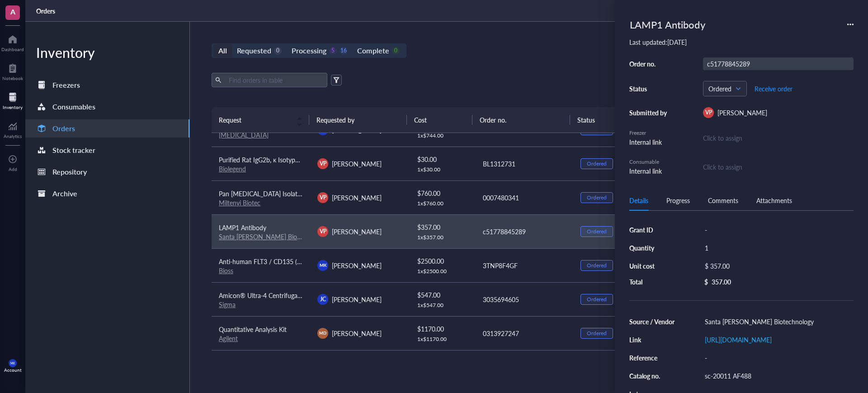 The height and width of the screenshot is (393, 868). Describe the element at coordinates (650, 162) in the screenshot. I see `div: Consumable` at that location.